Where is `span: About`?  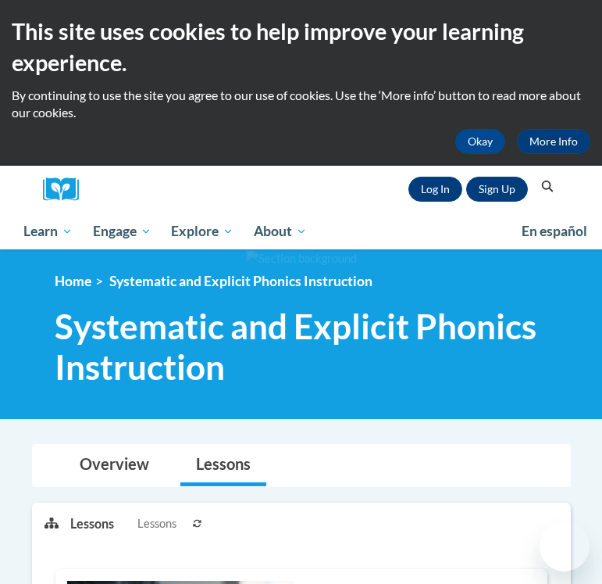 span: About is located at coordinates (280, 231).